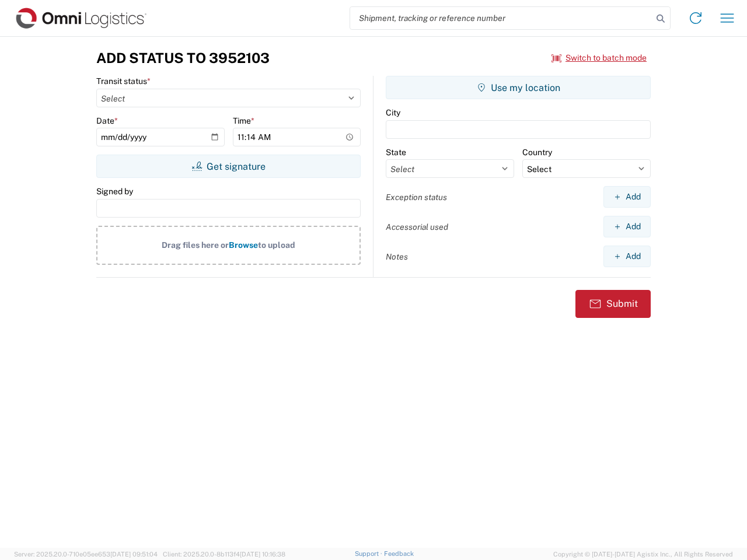 The height and width of the screenshot is (560, 747). I want to click on input: Shipment, tracking or reference number, so click(502, 18).